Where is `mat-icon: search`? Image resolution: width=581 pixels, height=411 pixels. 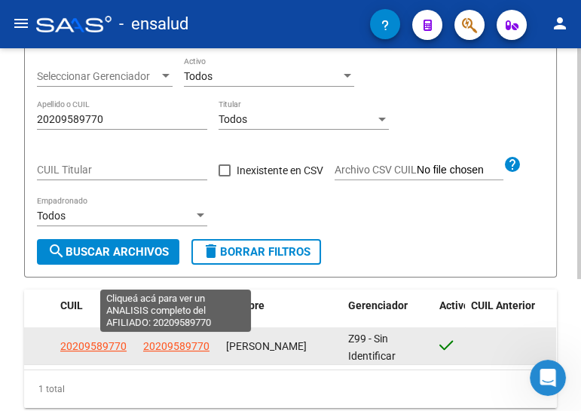
mat-icon: search is located at coordinates (57, 251).